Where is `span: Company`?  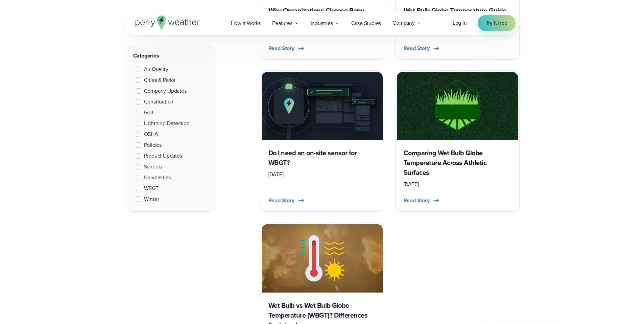 span: Company is located at coordinates (404, 23).